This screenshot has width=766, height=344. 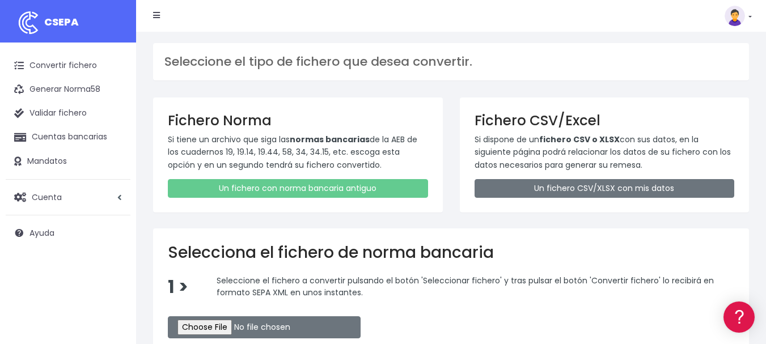 I want to click on span: 1 >, so click(x=178, y=287).